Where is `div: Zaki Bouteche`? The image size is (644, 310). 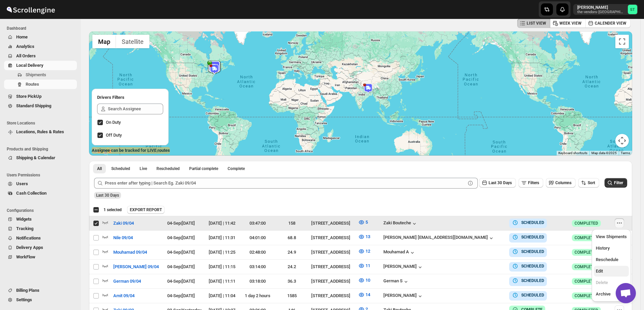 div: Zaki Bouteche is located at coordinates (400, 223).